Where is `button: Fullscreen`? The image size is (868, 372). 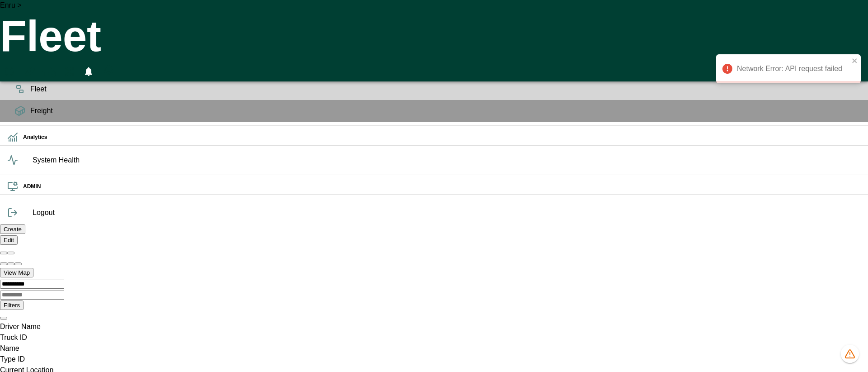
button: Fullscreen is located at coordinates (69, 72).